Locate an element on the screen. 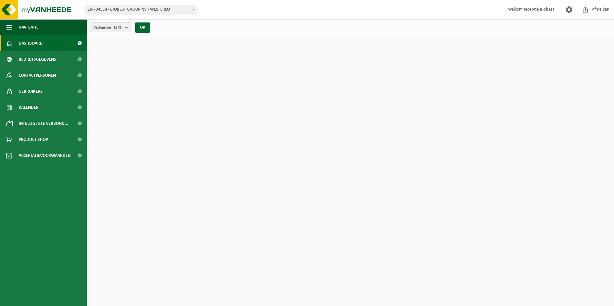 Image resolution: width=614 pixels, height=306 pixels. button: Vestigingen(2/2) is located at coordinates (110, 27).